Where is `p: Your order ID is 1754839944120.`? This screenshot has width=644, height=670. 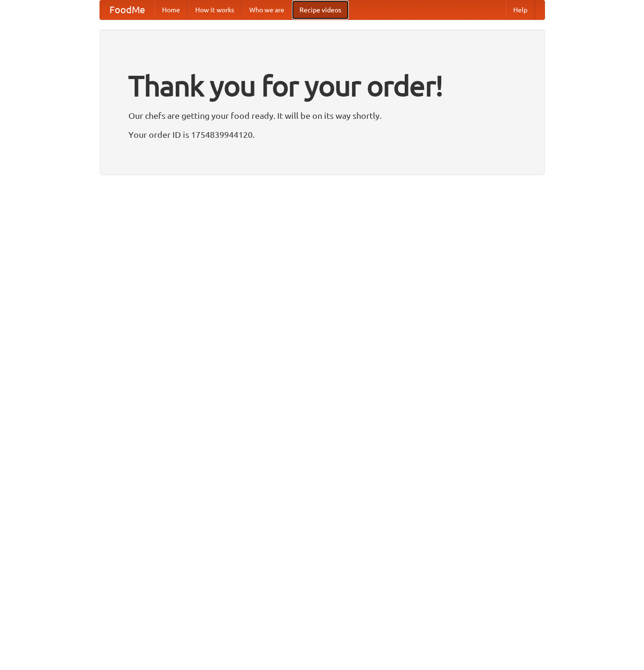 p: Your order ID is 1754839944120. is located at coordinates (322, 135).